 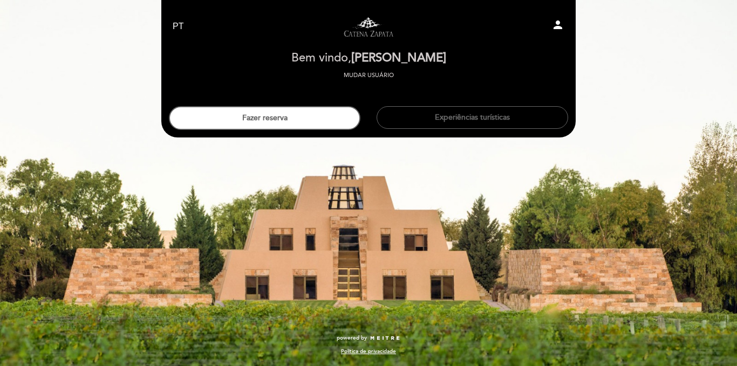 I want to click on span: powered by, so click(x=352, y=338).